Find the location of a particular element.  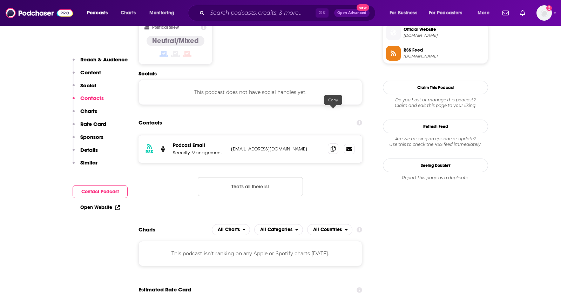

h2: Countries is located at coordinates (330, 230).